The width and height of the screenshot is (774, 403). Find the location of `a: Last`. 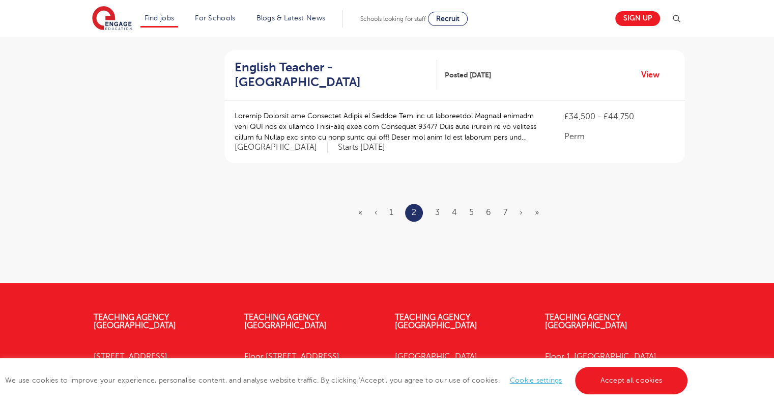

a: Last is located at coordinates (537, 212).